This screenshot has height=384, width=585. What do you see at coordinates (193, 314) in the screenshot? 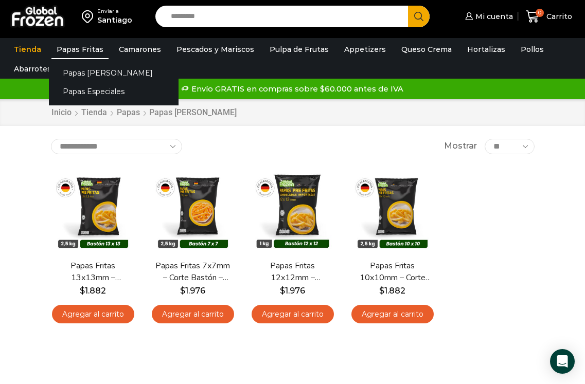
I see `a: Agregar al carrito: “Papas Fritas 7x7mm - Corte Bastón - Caja 10 kg”` at bounding box center [193, 314].